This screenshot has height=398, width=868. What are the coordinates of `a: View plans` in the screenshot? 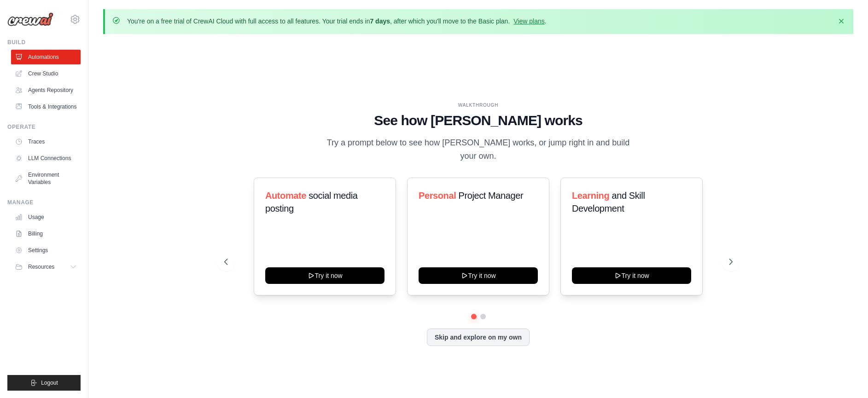 It's located at (528, 21).